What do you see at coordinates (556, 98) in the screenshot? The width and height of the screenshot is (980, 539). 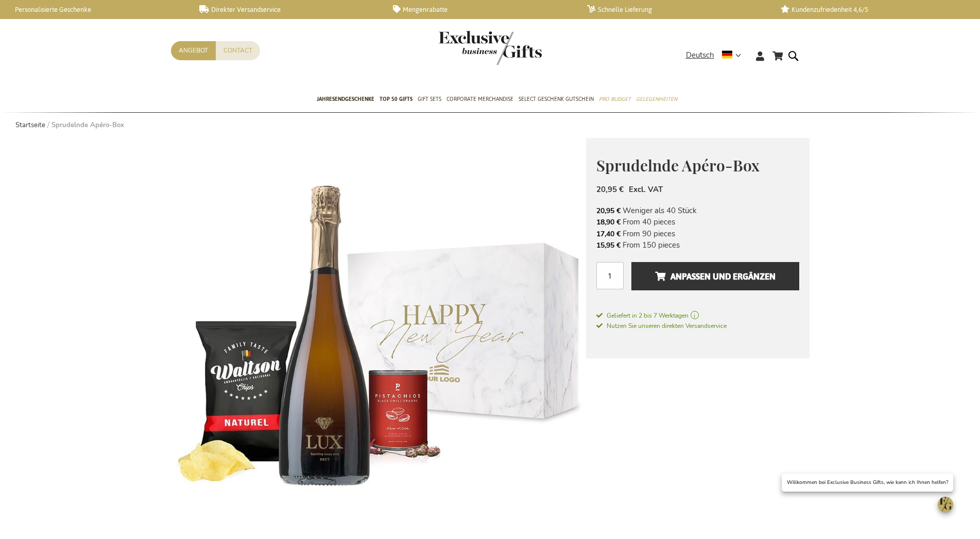 I see `span: Select Geschenk Gutschein` at bounding box center [556, 98].